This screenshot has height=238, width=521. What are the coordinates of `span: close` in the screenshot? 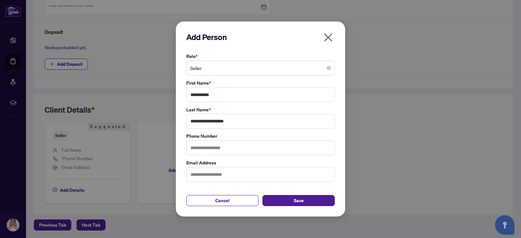 It's located at (328, 37).